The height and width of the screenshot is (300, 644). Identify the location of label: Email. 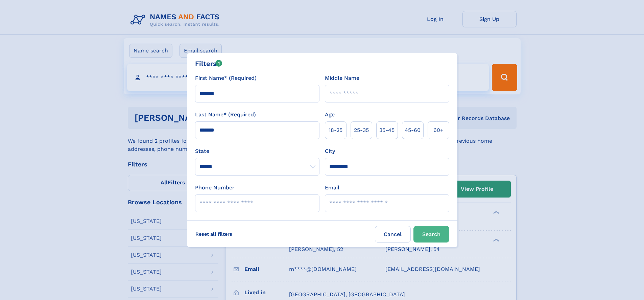
(332, 188).